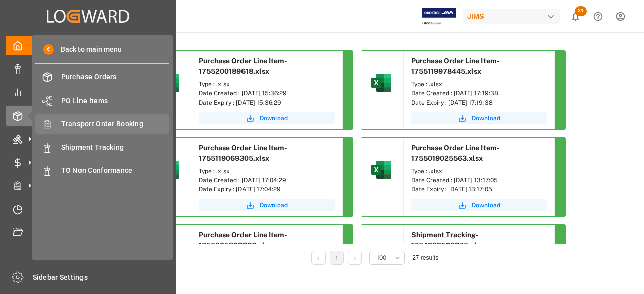  I want to click on span: Purchase Order Line Item-1755200189618.xlsx, so click(243, 66).